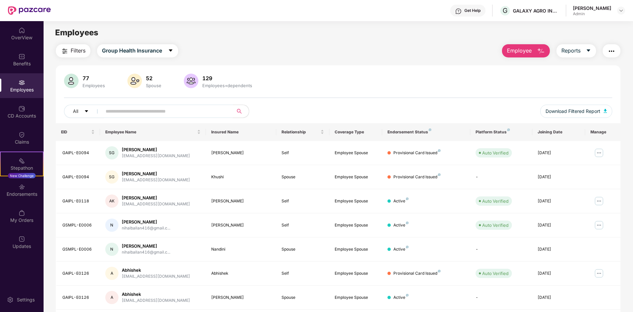 The image size is (633, 312). What do you see at coordinates (577, 51) in the screenshot?
I see `button: Reportscaret-down` at bounding box center [577, 51].